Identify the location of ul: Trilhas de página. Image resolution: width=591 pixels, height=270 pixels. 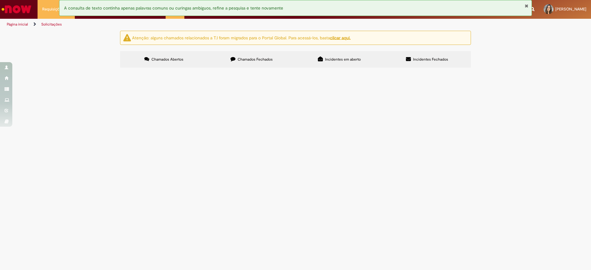
(197, 24).